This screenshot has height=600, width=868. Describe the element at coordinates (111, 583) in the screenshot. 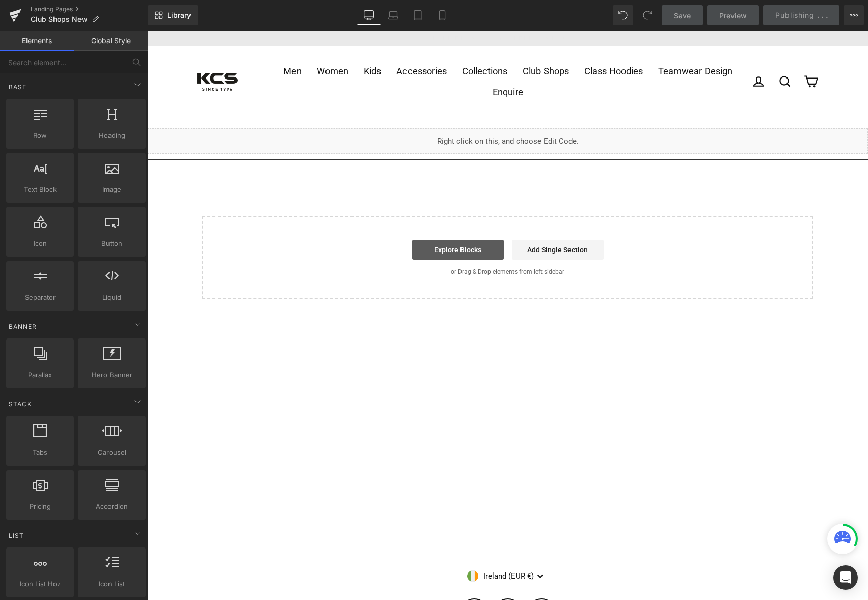

I see `span: Icon List` at that location.